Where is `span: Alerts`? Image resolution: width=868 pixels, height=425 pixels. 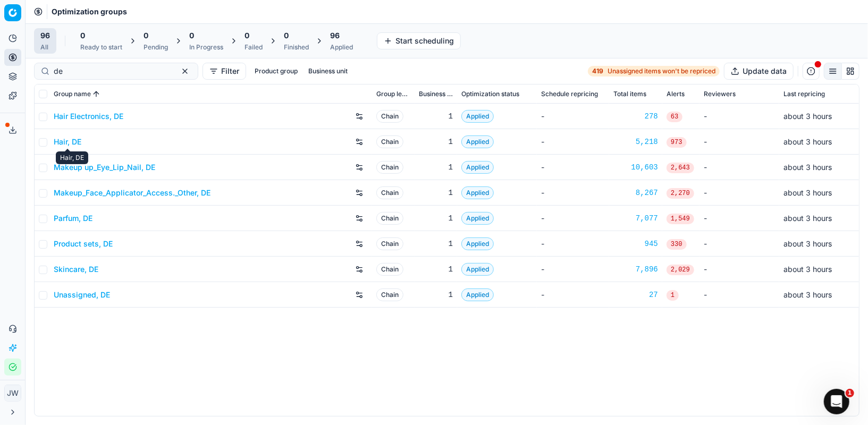 span: Alerts is located at coordinates (676, 94).